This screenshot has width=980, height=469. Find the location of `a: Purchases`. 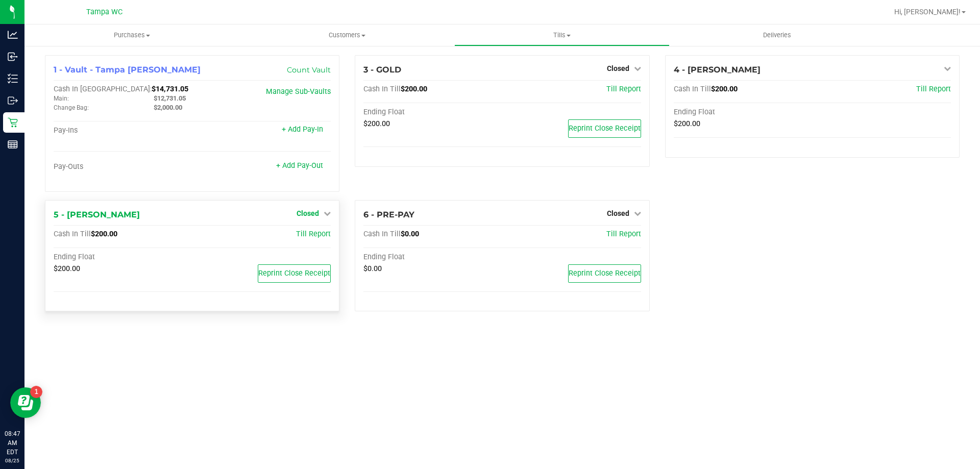

a: Purchases is located at coordinates (131, 35).